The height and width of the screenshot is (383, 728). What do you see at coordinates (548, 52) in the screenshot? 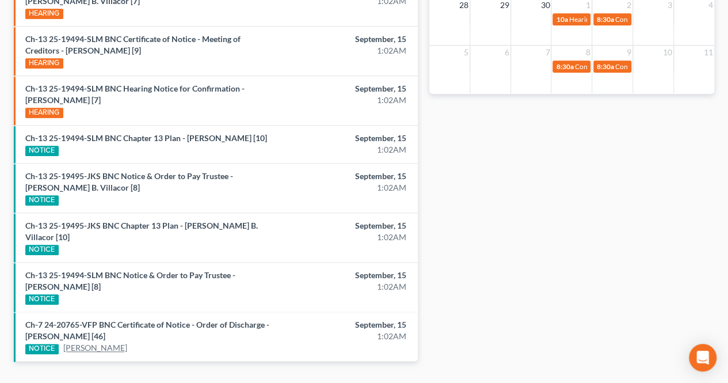
I see `span: 7` at bounding box center [548, 52].